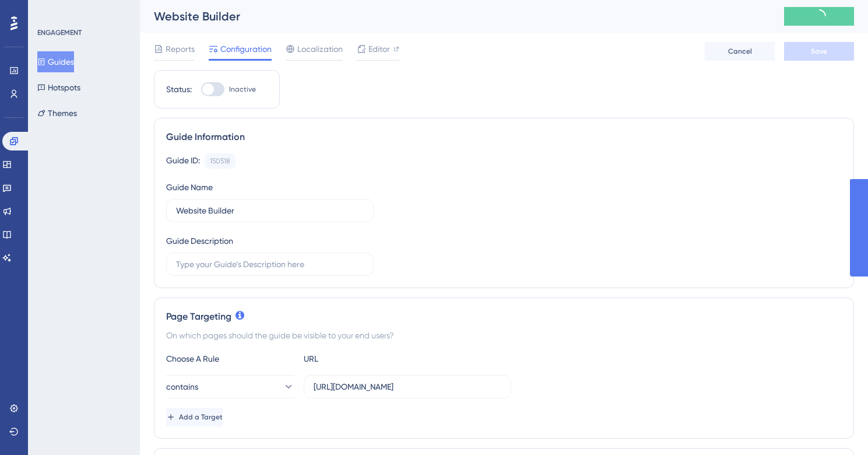  I want to click on span: Configuration, so click(246, 49).